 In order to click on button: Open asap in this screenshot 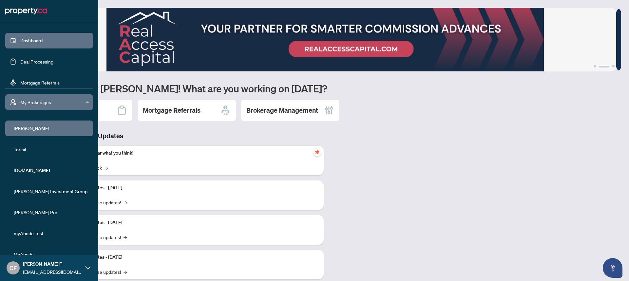, I will do `click(613, 268)`.